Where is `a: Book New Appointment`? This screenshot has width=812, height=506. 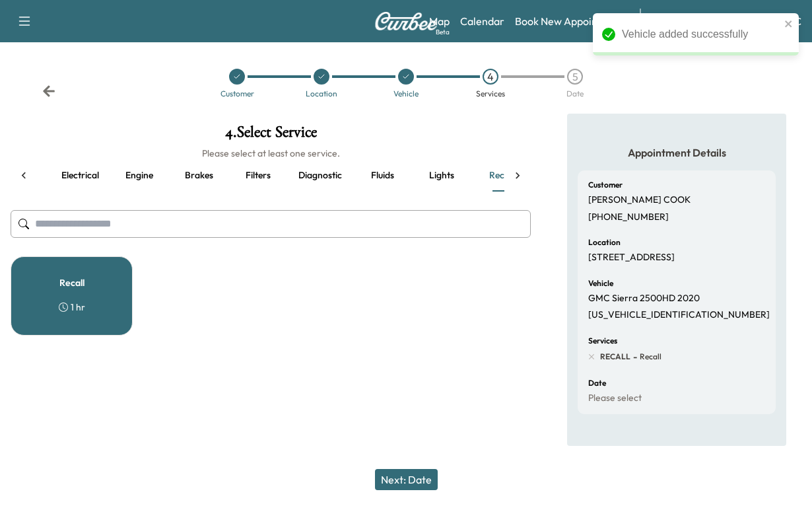
a: Book New Appointment is located at coordinates (571, 21).